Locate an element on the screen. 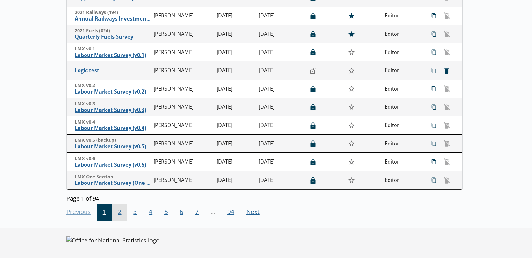  img: Office for National Statistics logo is located at coordinates (113, 240).